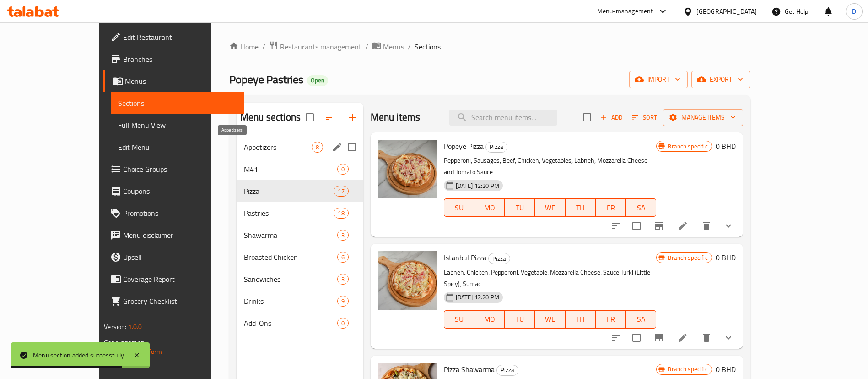 This screenshot has height=379, width=868. I want to click on button: export, so click(721, 80).